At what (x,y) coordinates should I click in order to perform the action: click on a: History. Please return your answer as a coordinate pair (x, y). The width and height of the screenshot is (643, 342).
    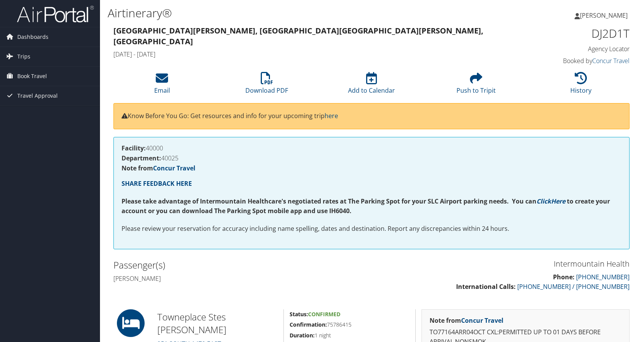
    Looking at the image, I should click on (581, 85).